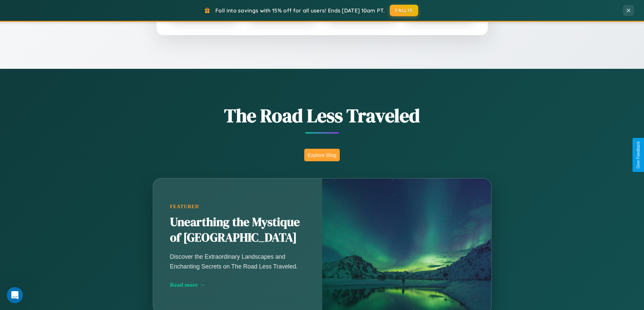 This screenshot has height=310, width=644. Describe the element at coordinates (638, 155) in the screenshot. I see `div: Give Feedback` at that location.